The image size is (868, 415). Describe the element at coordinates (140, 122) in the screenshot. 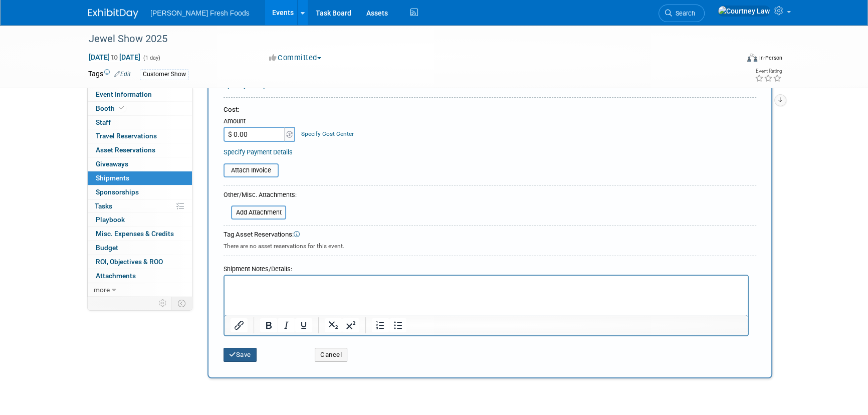

I see `a: Staff` at that location.